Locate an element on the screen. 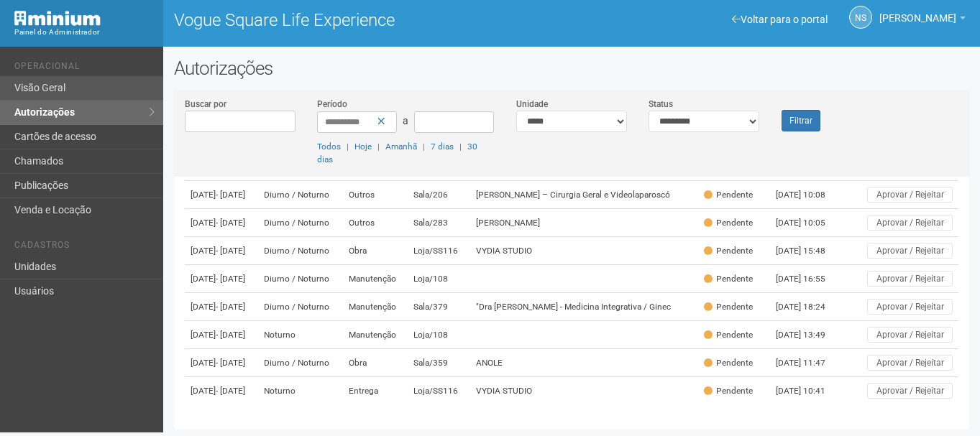  label: Status is located at coordinates (660, 104).